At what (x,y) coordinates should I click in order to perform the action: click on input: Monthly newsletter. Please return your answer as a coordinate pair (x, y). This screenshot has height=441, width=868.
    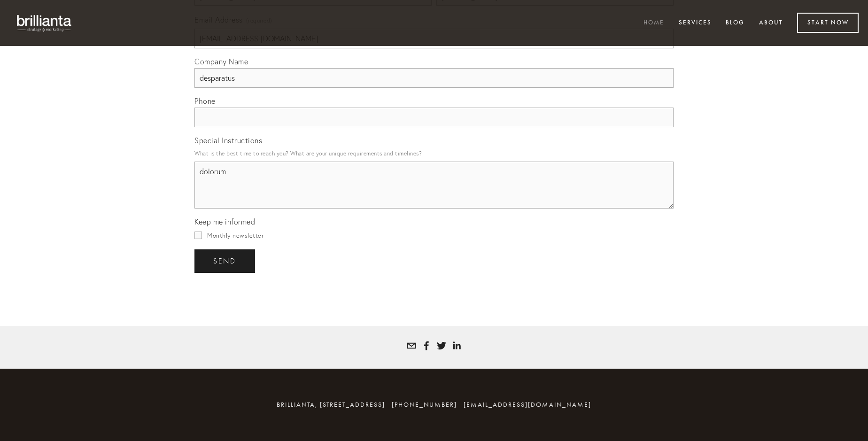
    Looking at the image, I should click on (198, 235).